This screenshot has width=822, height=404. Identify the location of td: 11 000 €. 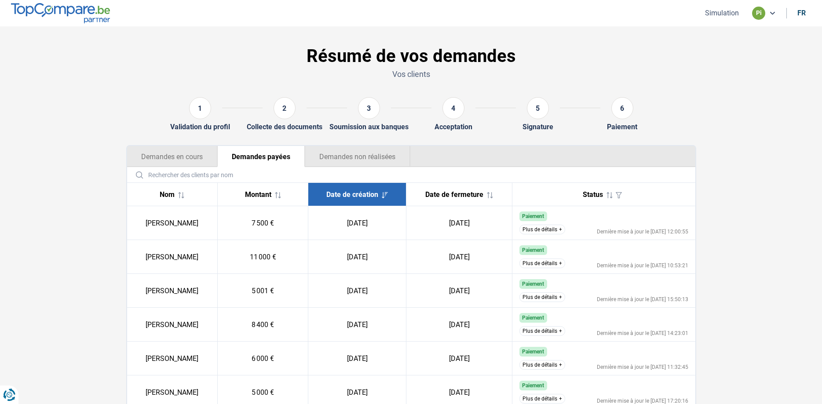
(263, 257).